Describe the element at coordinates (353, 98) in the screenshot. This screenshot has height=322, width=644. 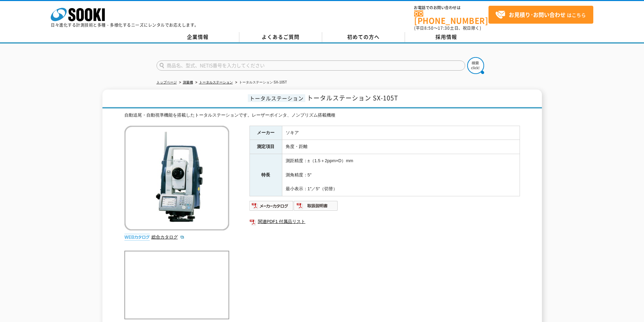
I see `span: トータルステーション SX-105T` at that location.